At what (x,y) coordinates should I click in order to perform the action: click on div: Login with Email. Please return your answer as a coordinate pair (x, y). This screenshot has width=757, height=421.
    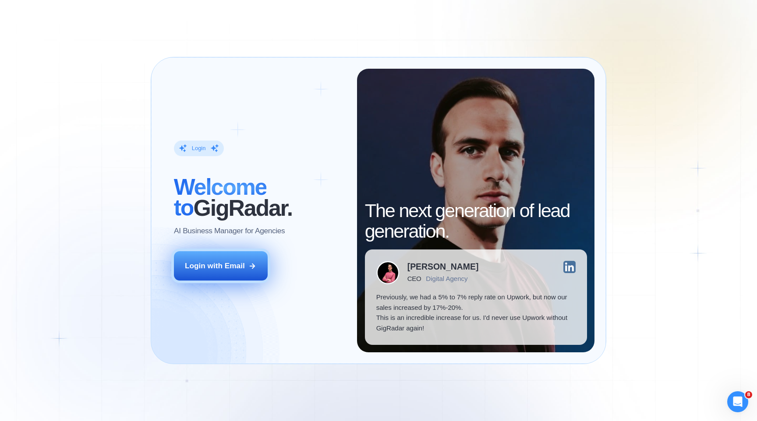
    Looking at the image, I should click on (215, 266).